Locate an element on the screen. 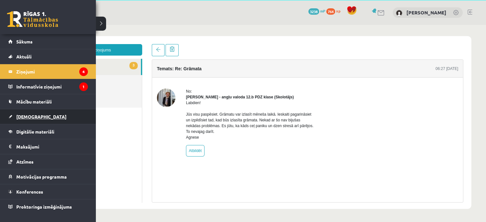  a: 3Ienākošie is located at coordinates (67, 42).